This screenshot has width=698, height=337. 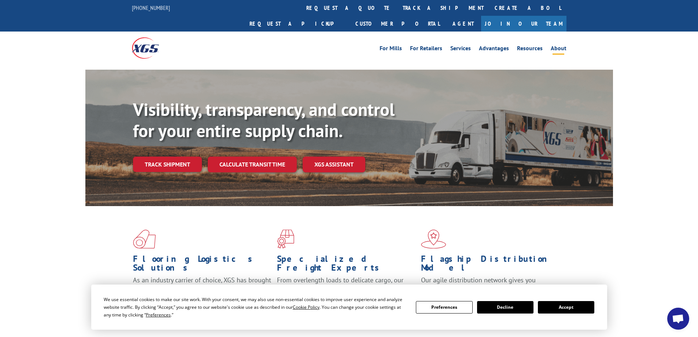 I want to click on button: Accept, so click(x=566, y=307).